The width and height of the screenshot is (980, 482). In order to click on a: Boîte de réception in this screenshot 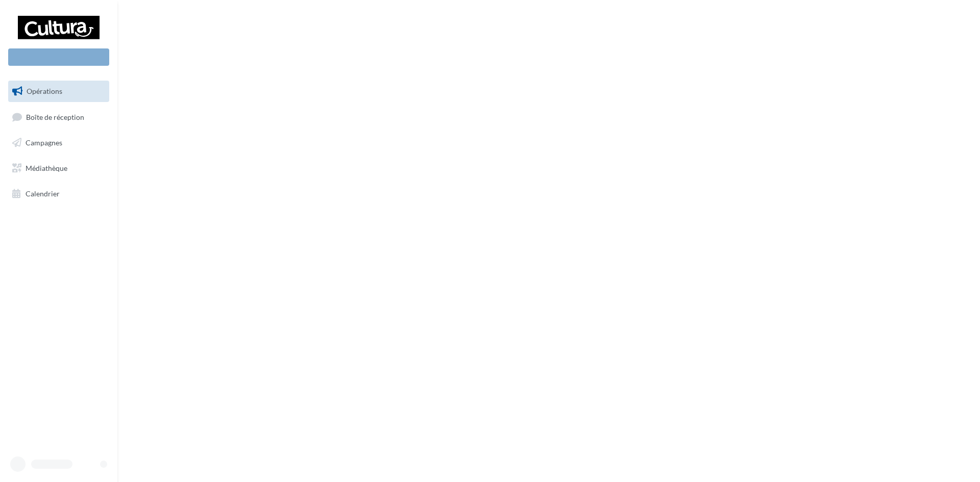, I will do `click(59, 117)`.